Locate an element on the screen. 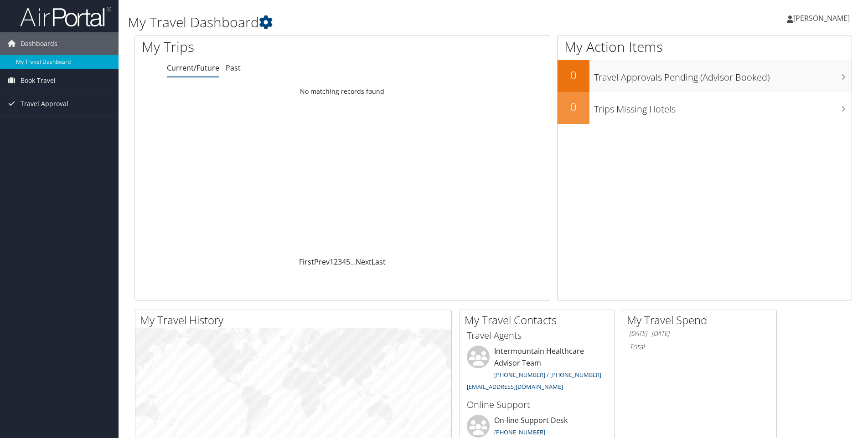 The height and width of the screenshot is (438, 868). h1: My Action Items is located at coordinates (705, 47).